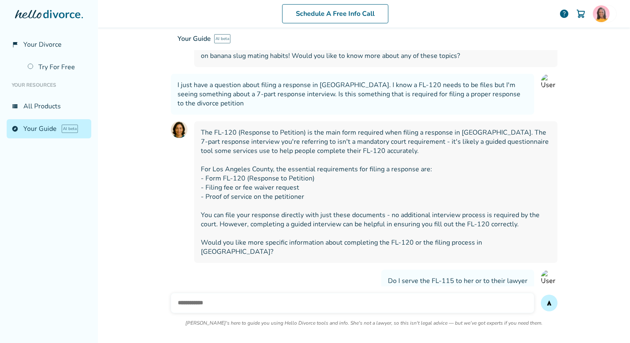 This screenshot has width=630, height=343. What do you see at coordinates (57, 67) in the screenshot?
I see `a: Try For Free` at bounding box center [57, 67].